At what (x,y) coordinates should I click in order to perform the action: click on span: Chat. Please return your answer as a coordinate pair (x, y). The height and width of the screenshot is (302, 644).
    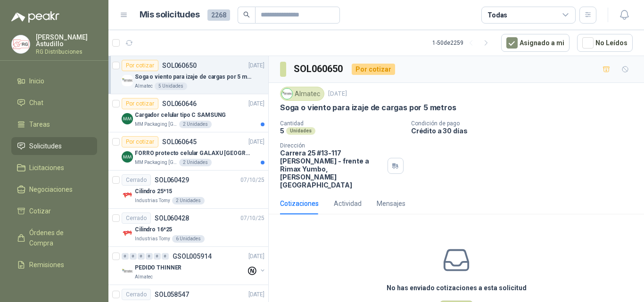
    Looking at the image, I should click on (37, 102).